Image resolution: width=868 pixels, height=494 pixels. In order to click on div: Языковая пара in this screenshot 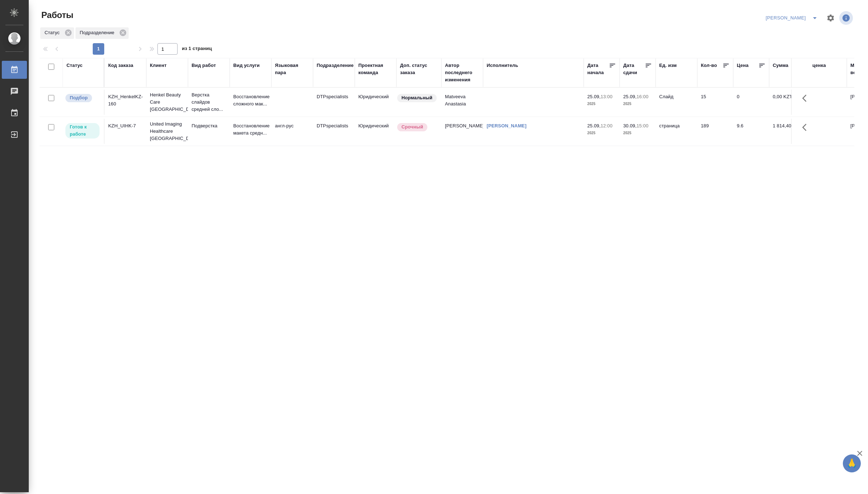, I will do `click(292, 69)`.